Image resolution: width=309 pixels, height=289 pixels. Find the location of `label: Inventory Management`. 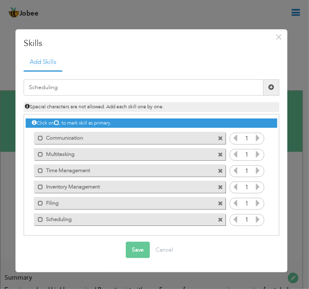

label: Inventory Management is located at coordinates (113, 185).